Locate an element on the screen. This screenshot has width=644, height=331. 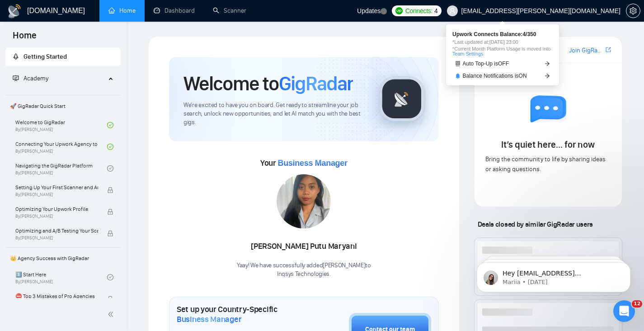
span: ⛔ Top 3 Mistakes of Pro Agencies is located at coordinates (57, 296).